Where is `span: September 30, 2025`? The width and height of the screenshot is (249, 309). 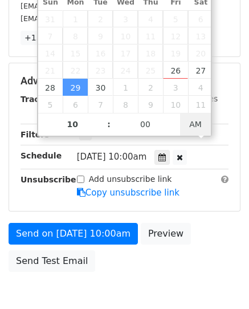 span: September 30, 2025 is located at coordinates (100, 87).